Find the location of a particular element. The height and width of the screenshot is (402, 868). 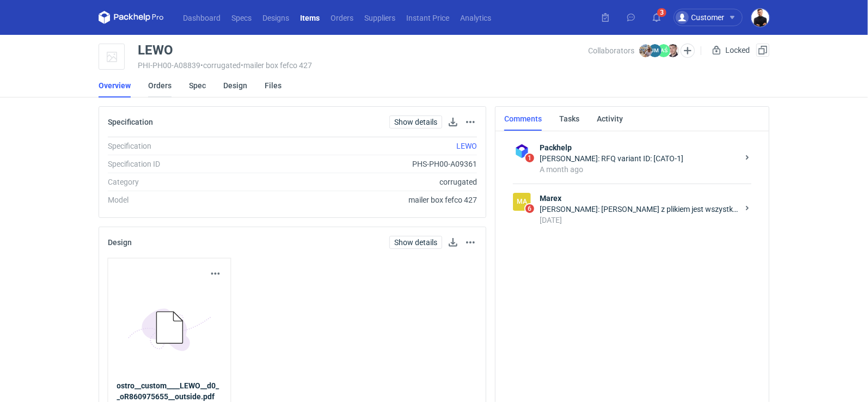

div: corrugated is located at coordinates (366, 182).